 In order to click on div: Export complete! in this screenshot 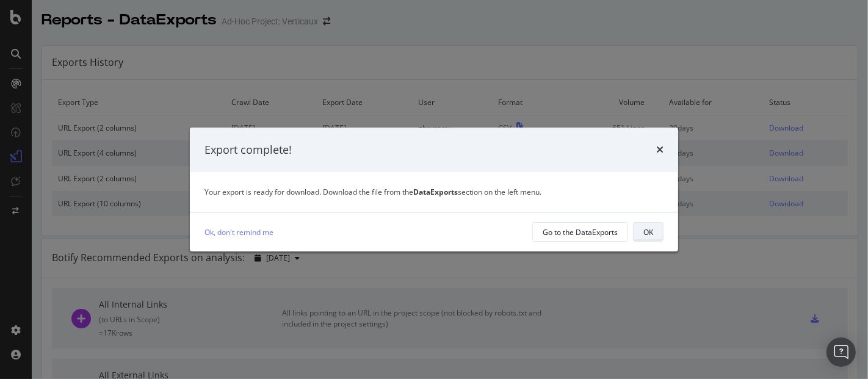, I will do `click(248, 150)`.